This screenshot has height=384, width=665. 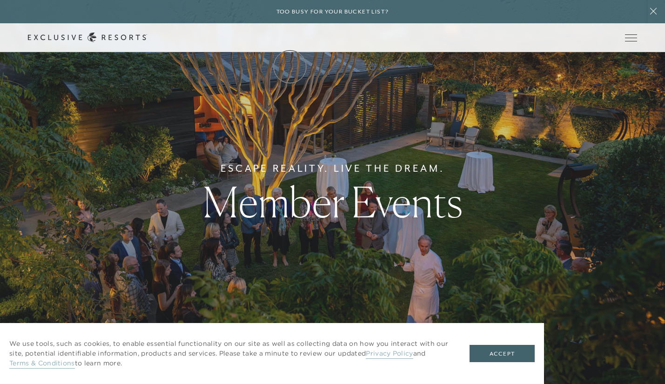 What do you see at coordinates (230, 353) in the screenshot?
I see `p: We use tools, such as cookies, to enable essential functionality on our site as well as collectin...` at bounding box center [230, 353].